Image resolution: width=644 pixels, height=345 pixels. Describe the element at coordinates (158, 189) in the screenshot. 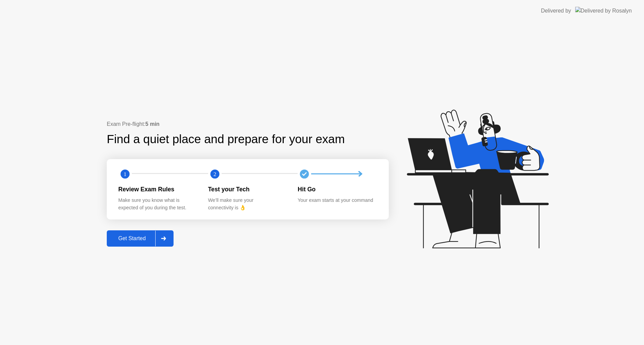

I see `div: Review Exam Rules` at that location.